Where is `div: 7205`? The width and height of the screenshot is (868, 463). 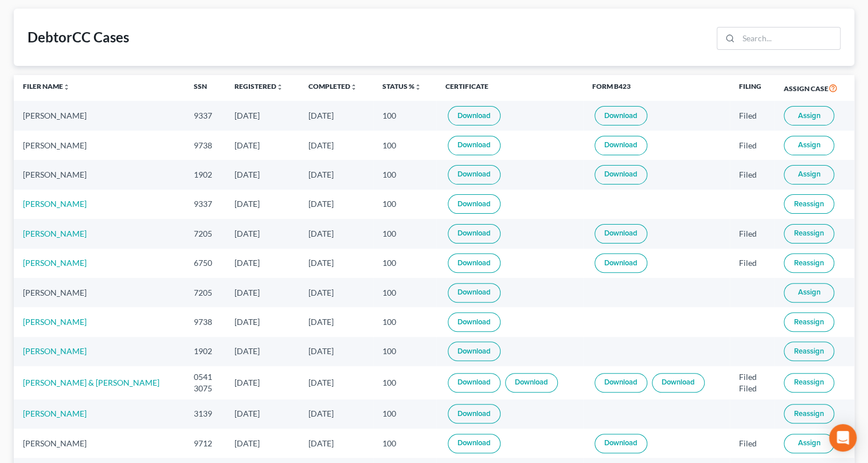
div: 7205 is located at coordinates (205, 234).